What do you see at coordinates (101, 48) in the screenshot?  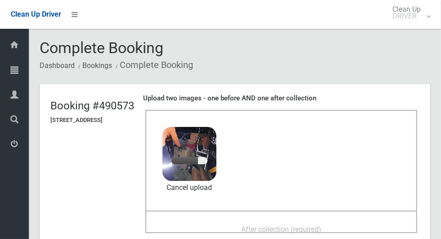 I see `span: Complete Booking` at bounding box center [101, 48].